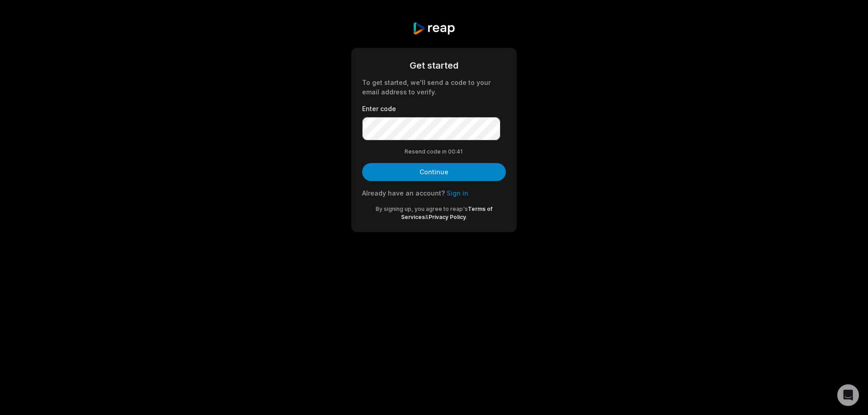 The width and height of the screenshot is (868, 415). What do you see at coordinates (422, 209) in the screenshot?
I see `span: By signing up, you agree to reap's` at bounding box center [422, 209].